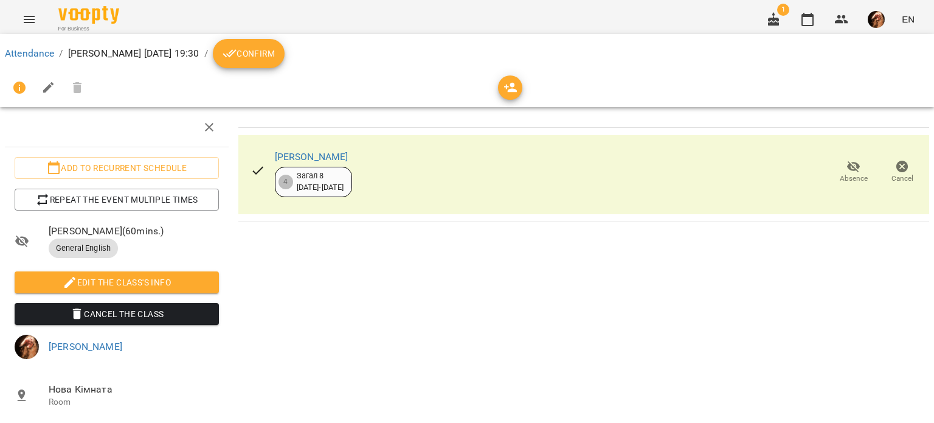 This screenshot has width=934, height=423. I want to click on button: Edit the class's Info, so click(117, 282).